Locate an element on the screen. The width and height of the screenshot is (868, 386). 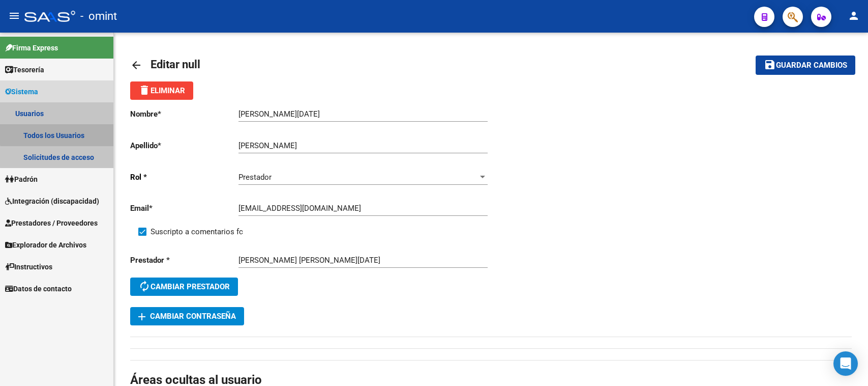
button: Cambiar Contraseña is located at coordinates (187, 316).